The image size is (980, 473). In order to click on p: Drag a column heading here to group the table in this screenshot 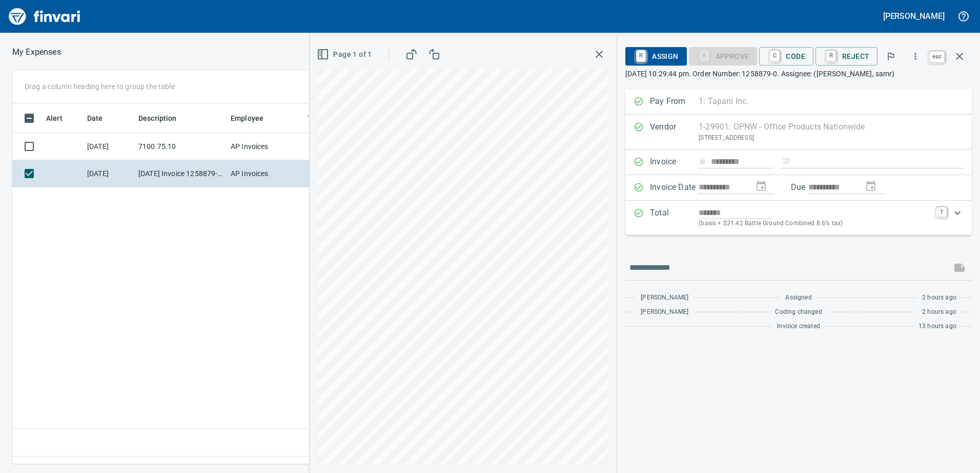, I will do `click(99, 86)`.